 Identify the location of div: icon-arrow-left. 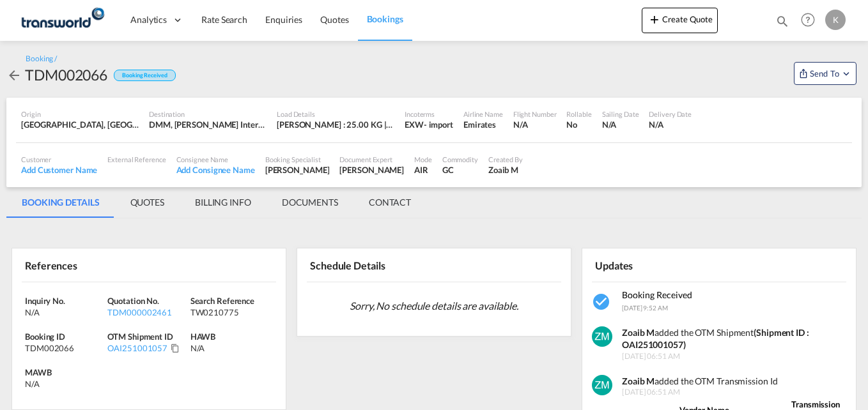
(15, 75).